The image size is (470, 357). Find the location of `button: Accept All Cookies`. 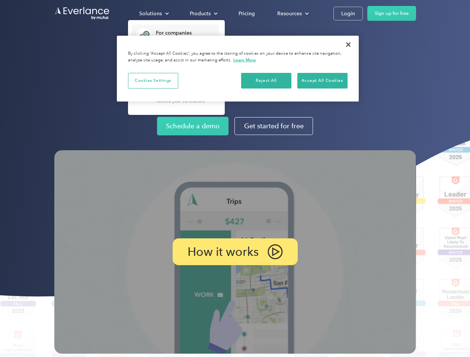

button: Accept All Cookies is located at coordinates (322, 81).